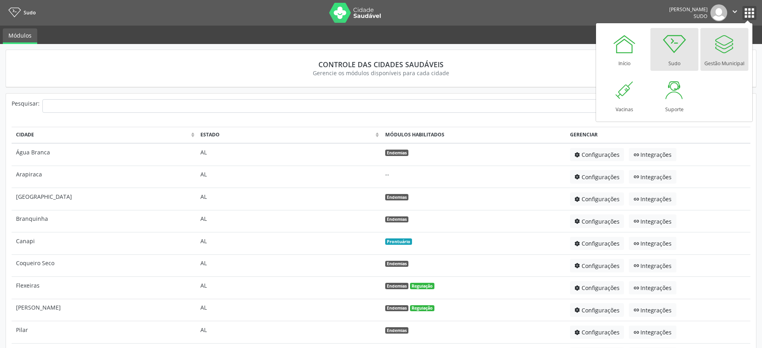 This screenshot has width=762, height=348. Describe the element at coordinates (104, 288) in the screenshot. I see `td: Flexeiras` at that location.